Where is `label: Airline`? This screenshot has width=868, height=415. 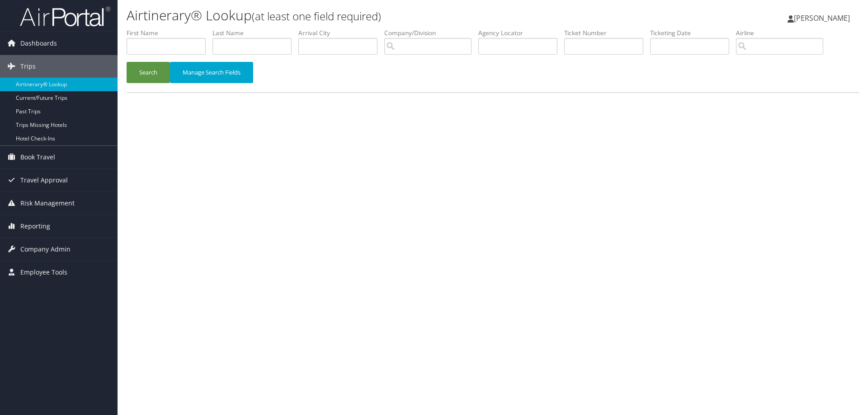 label: Airline is located at coordinates (783, 33).